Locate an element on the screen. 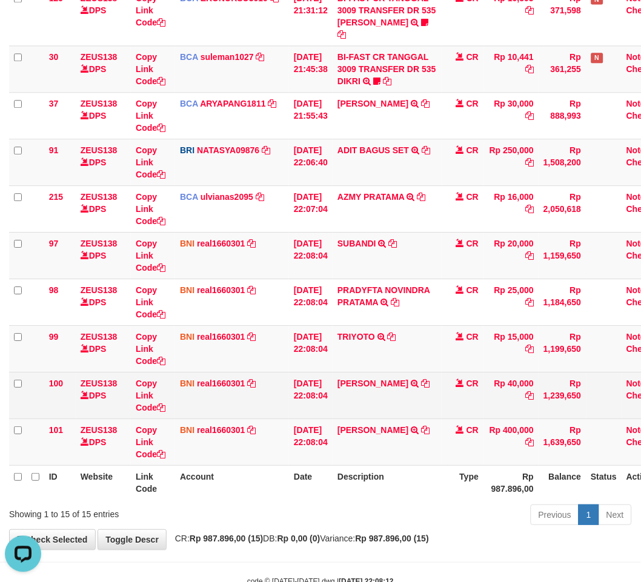 The height and width of the screenshot is (582, 641). th: Website is located at coordinates (103, 482).